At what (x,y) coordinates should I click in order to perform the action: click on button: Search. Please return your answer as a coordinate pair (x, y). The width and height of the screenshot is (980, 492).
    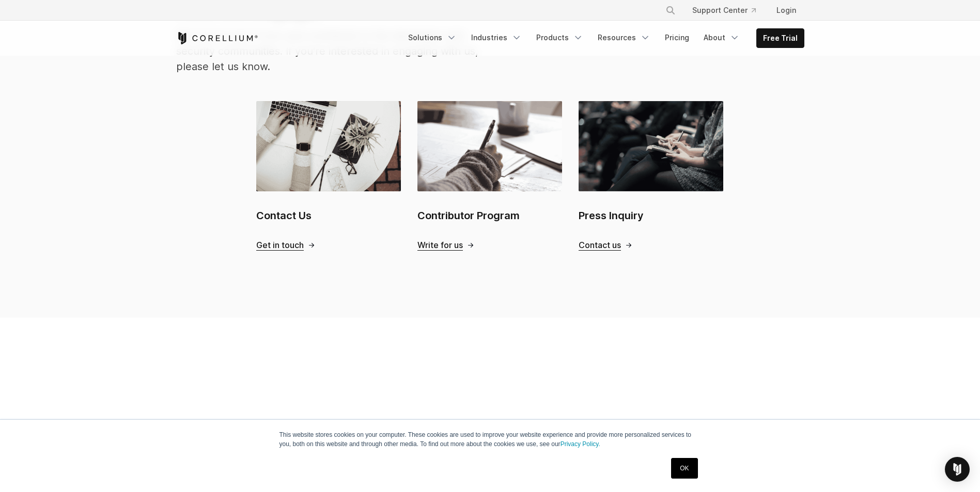
    Looking at the image, I should click on (671, 11).